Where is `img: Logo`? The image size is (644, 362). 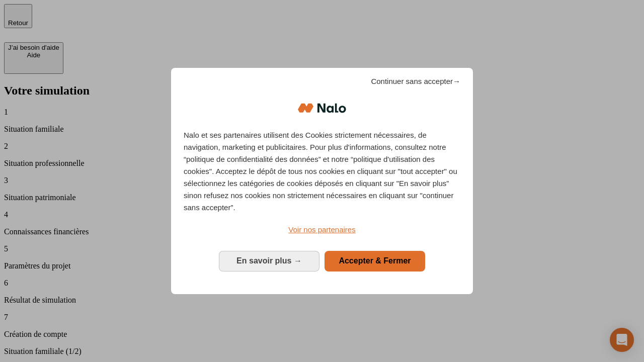
img: Logo is located at coordinates (322, 108).